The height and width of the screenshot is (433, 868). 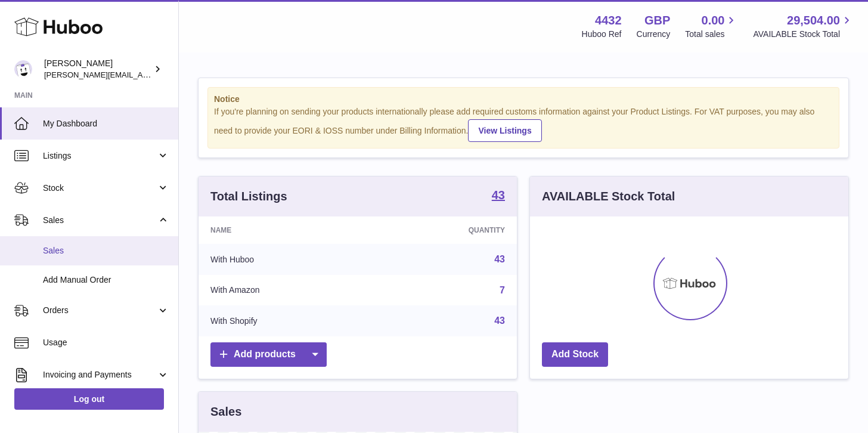 I want to click on span: 0.00, so click(x=713, y=21).